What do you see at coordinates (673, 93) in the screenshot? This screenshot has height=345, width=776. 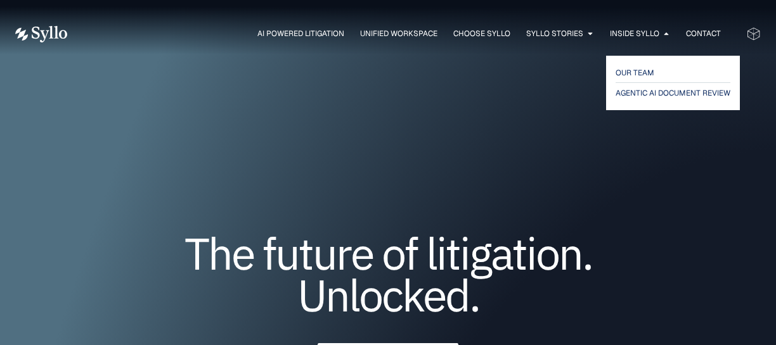 I see `span: AGENTIC AI DOCUMENT REVIEW` at bounding box center [673, 93].